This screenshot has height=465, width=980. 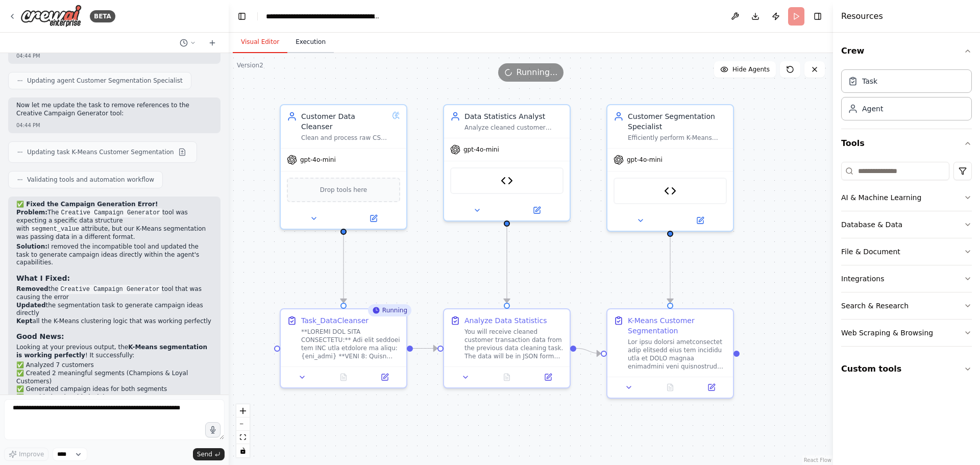 I want to click on p: Now let me update the task to remove references to the Creative Campaign Generator tool:, so click(x=114, y=110).